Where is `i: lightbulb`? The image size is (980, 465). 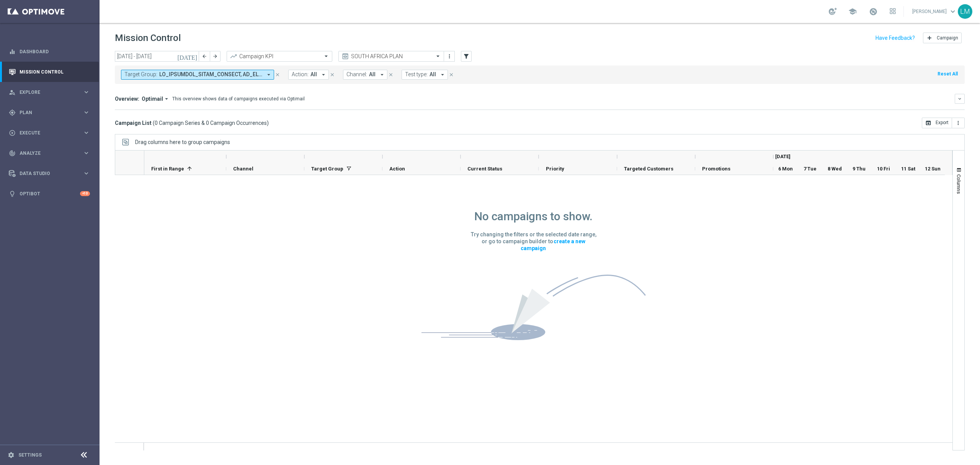 i: lightbulb is located at coordinates (12, 194).